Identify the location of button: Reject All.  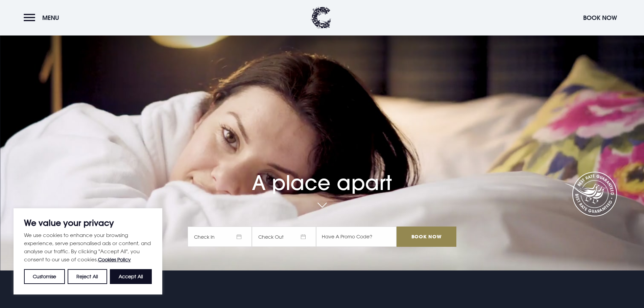
(87, 276).